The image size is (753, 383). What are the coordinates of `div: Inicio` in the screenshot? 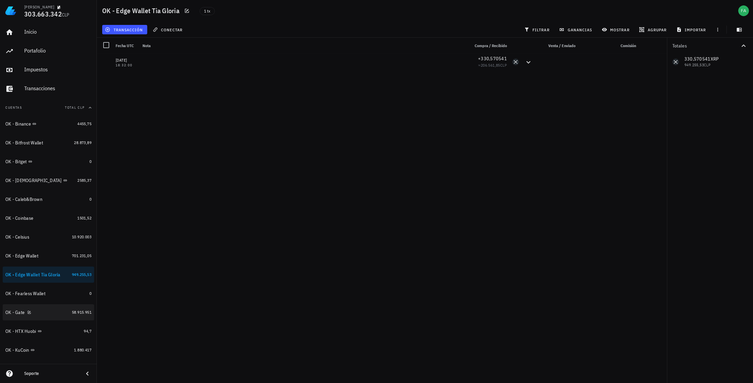 It's located at (58, 32).